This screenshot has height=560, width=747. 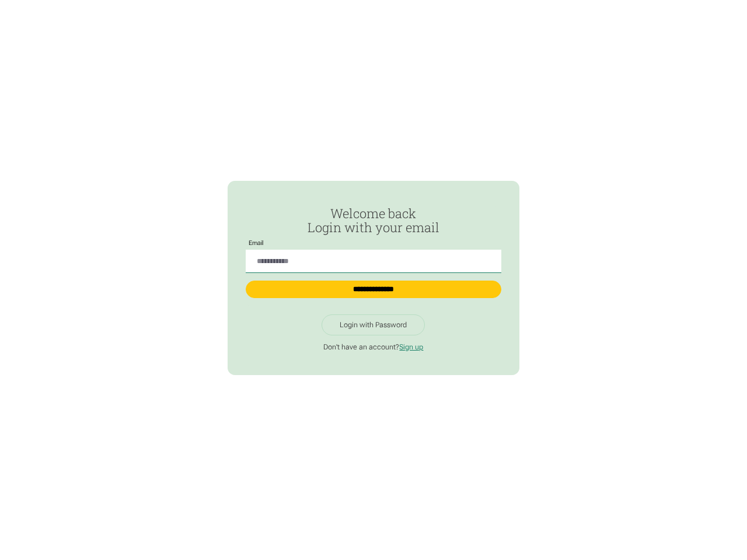 What do you see at coordinates (373, 325) in the screenshot?
I see `div: Login with Password` at bounding box center [373, 325].